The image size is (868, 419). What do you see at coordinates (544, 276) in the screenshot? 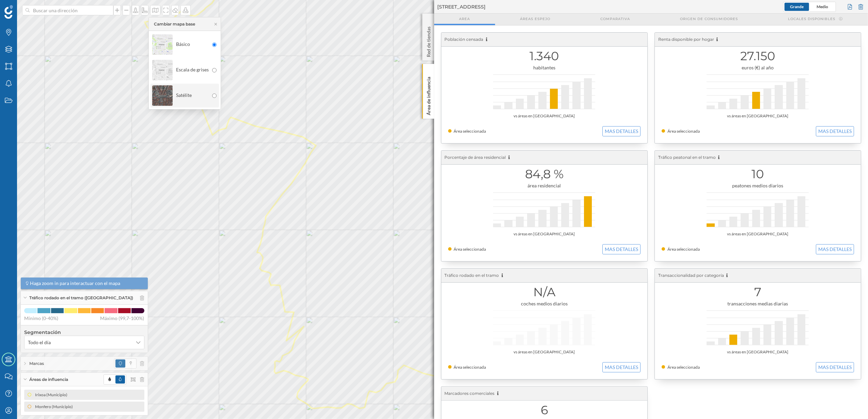
I see `div: Tráfico rodado en el tramo` at bounding box center [544, 276].